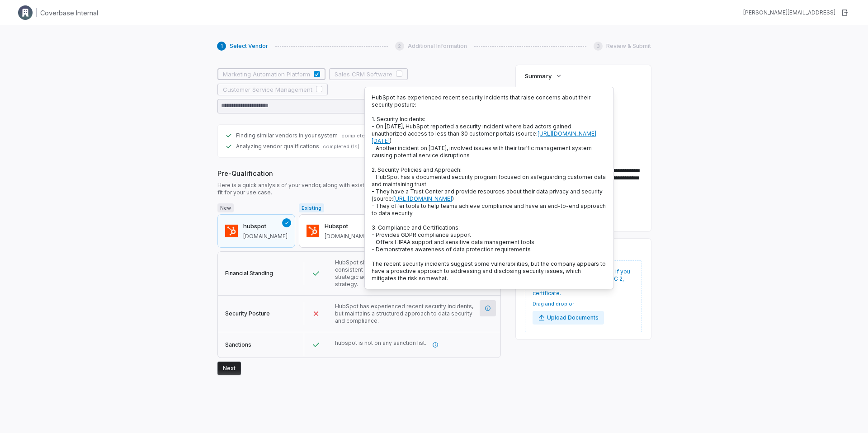 The image size is (868, 433). I want to click on span: hubspot is not on any sanction list., so click(380, 342).